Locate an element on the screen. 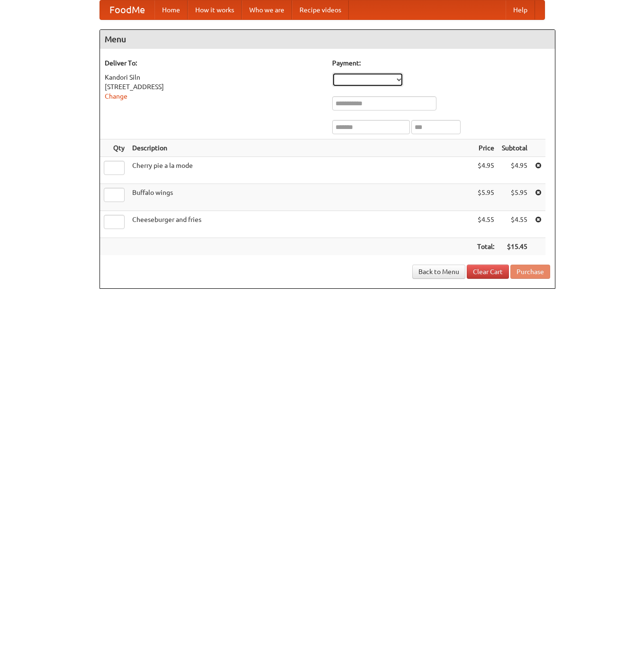 The width and height of the screenshot is (644, 671). h4: Menu is located at coordinates (327, 40).